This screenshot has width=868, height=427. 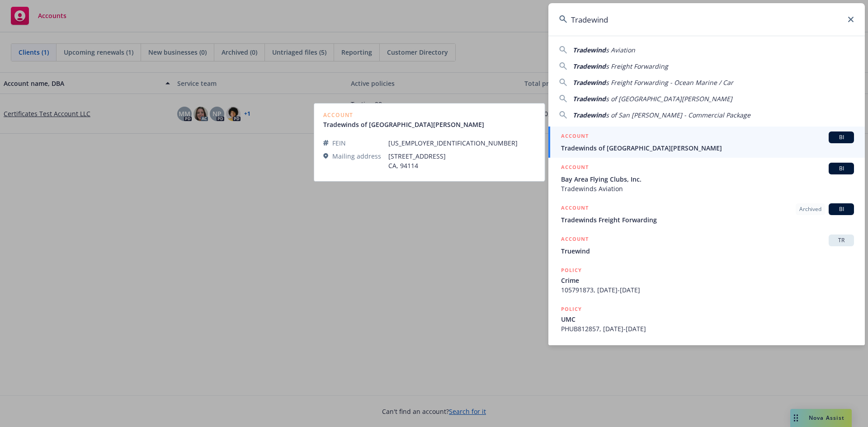 I want to click on span: Bay Area Flying Clubs, Inc., so click(x=708, y=179).